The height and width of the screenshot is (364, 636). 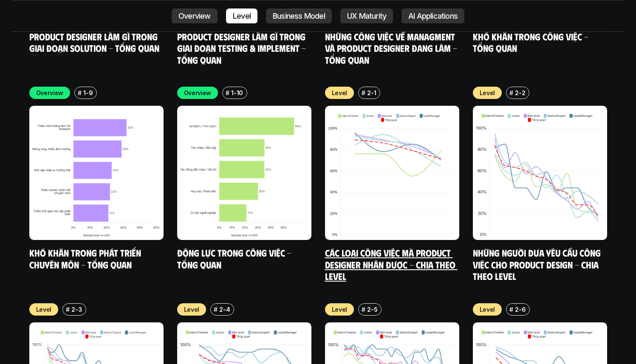 What do you see at coordinates (237, 92) in the screenshot?
I see `p: 1-10` at bounding box center [237, 92].